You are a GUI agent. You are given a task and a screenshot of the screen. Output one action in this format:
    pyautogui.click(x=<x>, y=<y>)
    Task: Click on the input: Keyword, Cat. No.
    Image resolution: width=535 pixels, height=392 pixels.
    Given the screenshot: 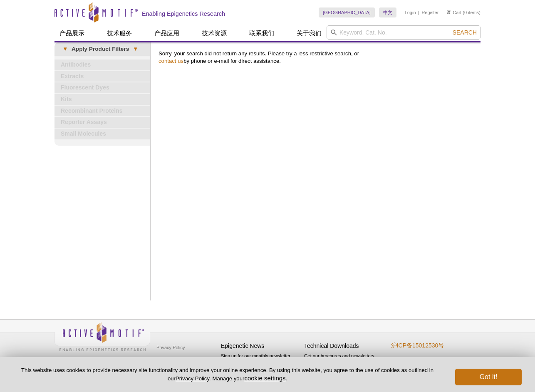 What is the action you would take?
    pyautogui.click(x=404, y=33)
    